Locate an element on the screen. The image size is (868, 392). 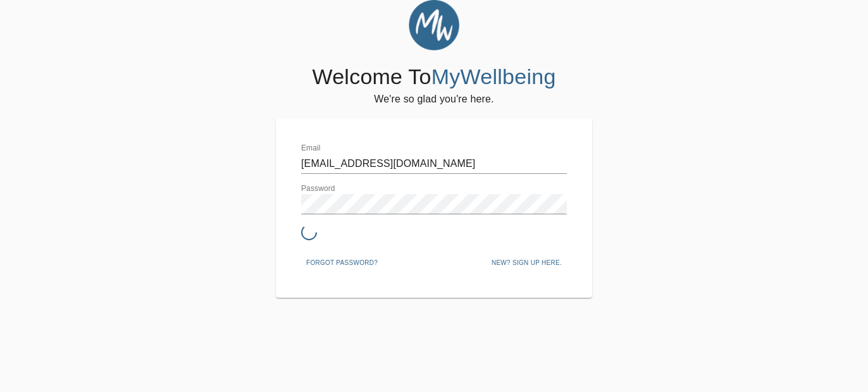
h4: Welcome To is located at coordinates (433, 77).